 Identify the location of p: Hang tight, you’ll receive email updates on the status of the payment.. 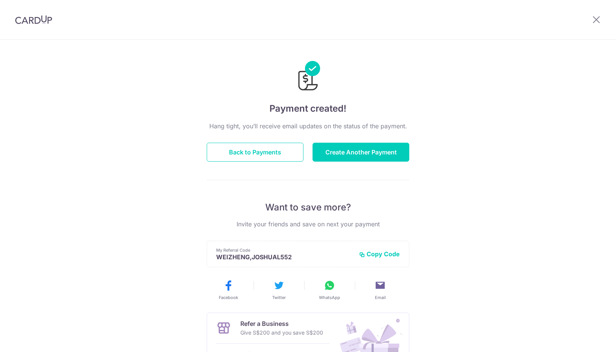
(308, 126).